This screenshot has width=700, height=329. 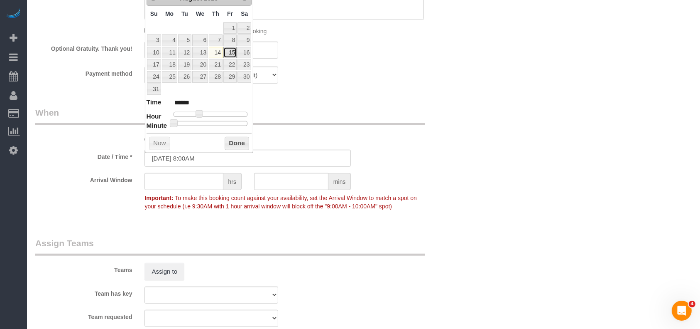 I want to click on button: Done, so click(x=237, y=143).